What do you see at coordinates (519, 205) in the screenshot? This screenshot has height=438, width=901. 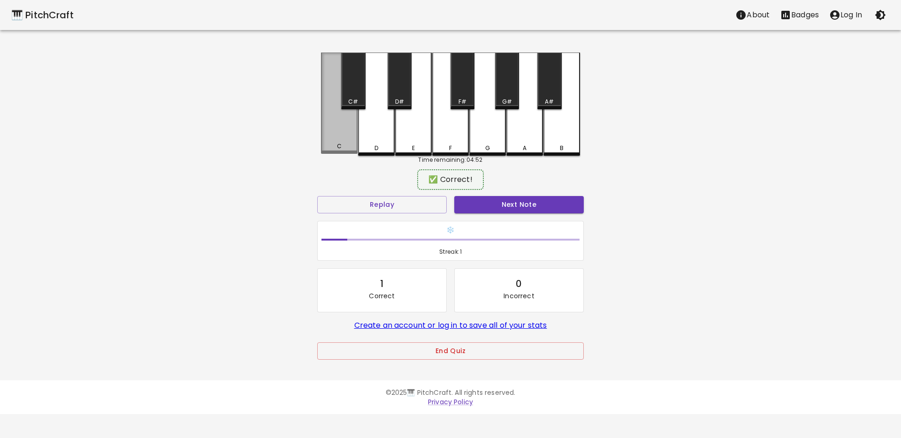 I see `button: Next Note` at bounding box center [519, 205].